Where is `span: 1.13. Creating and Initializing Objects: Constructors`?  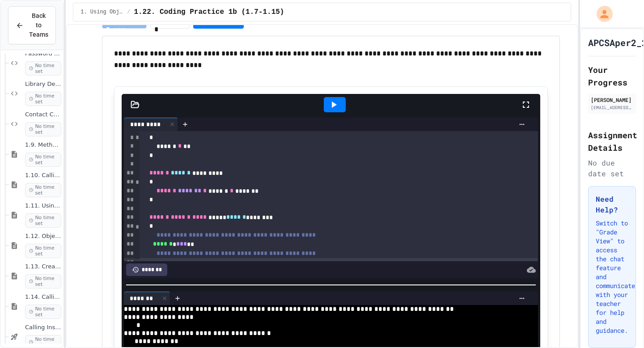
span: 1.13. Creating and Initializing Objects: Constructors is located at coordinates (43, 267).